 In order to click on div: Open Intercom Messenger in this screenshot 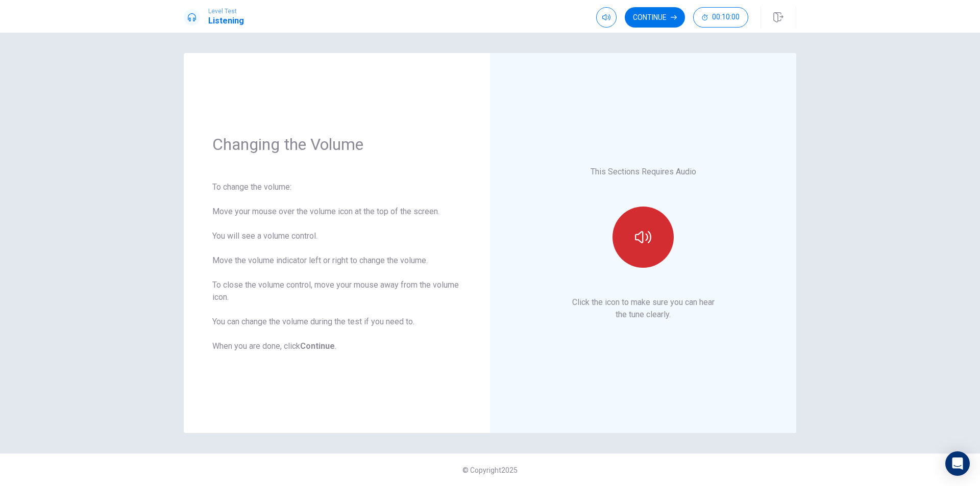, I will do `click(957, 464)`.